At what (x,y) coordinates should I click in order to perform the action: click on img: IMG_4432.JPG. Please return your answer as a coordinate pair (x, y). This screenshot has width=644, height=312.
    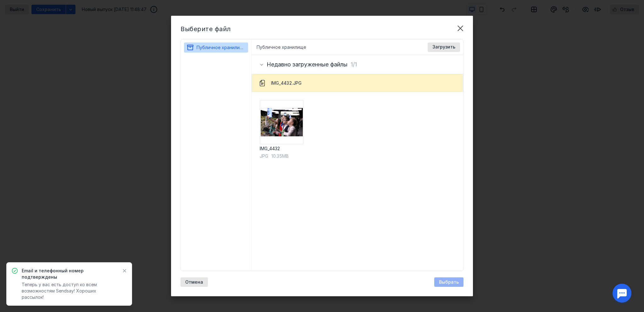
    Looking at the image, I should click on (282, 122).